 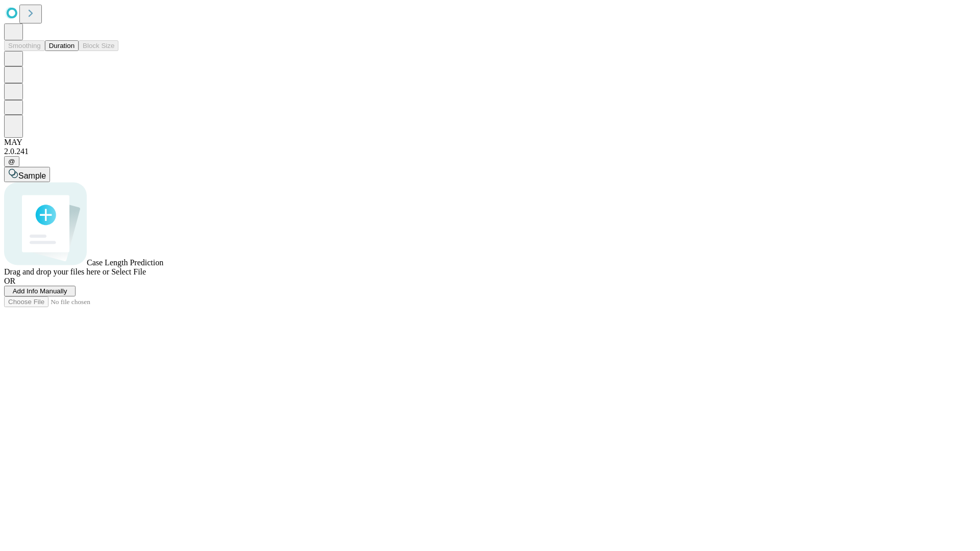 I want to click on div: MAY, so click(x=490, y=143).